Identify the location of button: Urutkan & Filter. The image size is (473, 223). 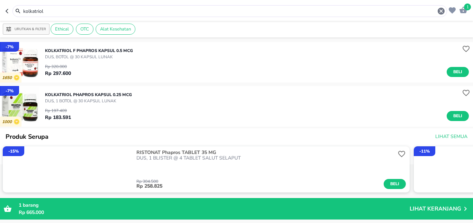
(26, 29).